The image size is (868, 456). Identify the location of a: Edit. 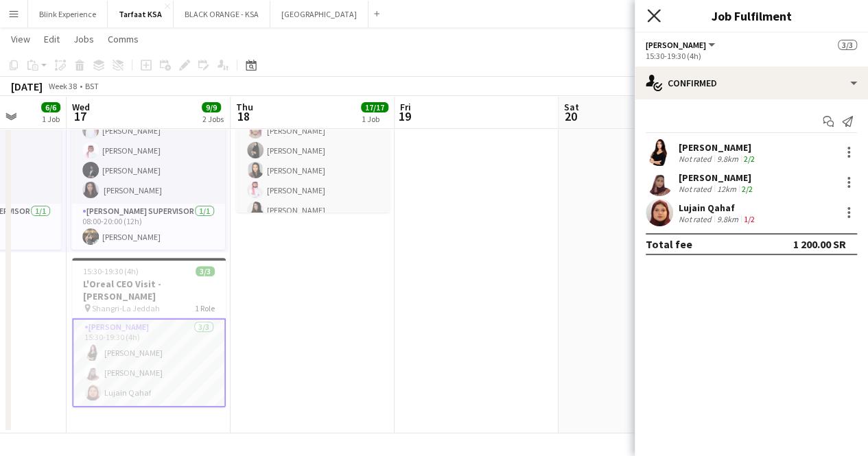
(52, 39).